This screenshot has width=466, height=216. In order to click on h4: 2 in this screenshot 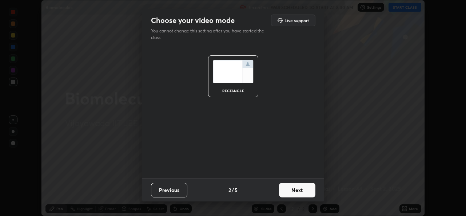, I will do `click(230, 190)`.